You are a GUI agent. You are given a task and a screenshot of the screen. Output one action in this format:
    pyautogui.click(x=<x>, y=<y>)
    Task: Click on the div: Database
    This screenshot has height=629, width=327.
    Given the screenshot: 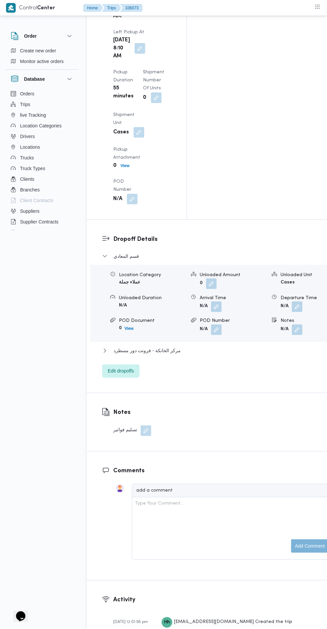 What is the action you would take?
    pyautogui.click(x=42, y=160)
    